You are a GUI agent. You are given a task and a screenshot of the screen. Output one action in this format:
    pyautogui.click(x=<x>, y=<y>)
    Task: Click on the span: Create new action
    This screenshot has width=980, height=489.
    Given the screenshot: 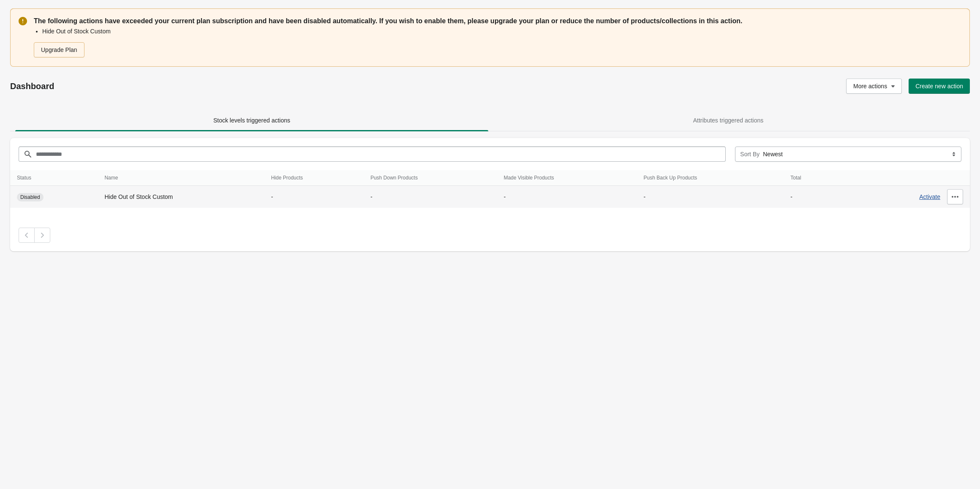 What is the action you would take?
    pyautogui.click(x=939, y=87)
    